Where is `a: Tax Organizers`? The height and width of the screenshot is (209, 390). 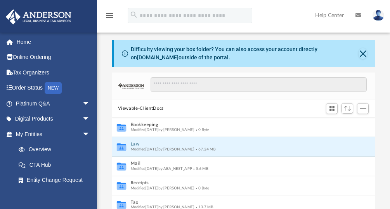
a: Tax Organizers is located at coordinates (54, 73).